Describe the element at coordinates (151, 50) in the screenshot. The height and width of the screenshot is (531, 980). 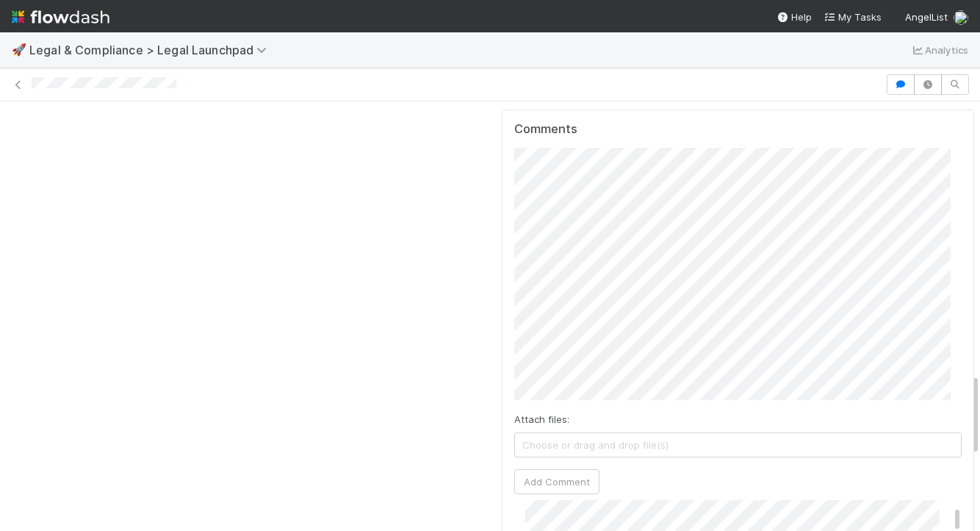
I see `span: Legal & Compliance > Legal Launchpad` at that location.